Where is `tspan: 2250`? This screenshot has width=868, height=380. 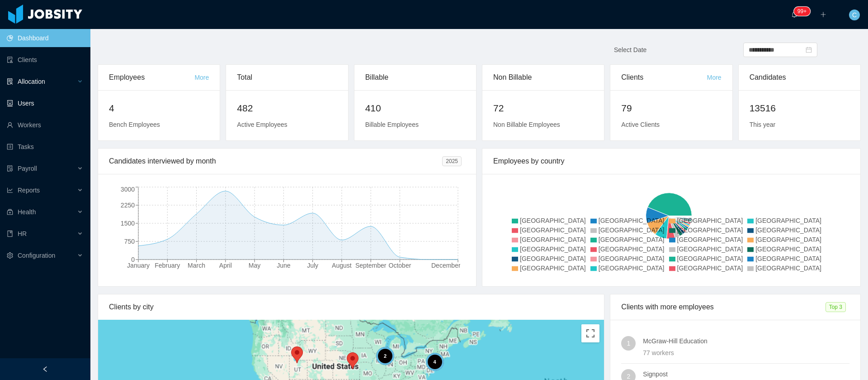
tspan: 2250 is located at coordinates (127, 205).